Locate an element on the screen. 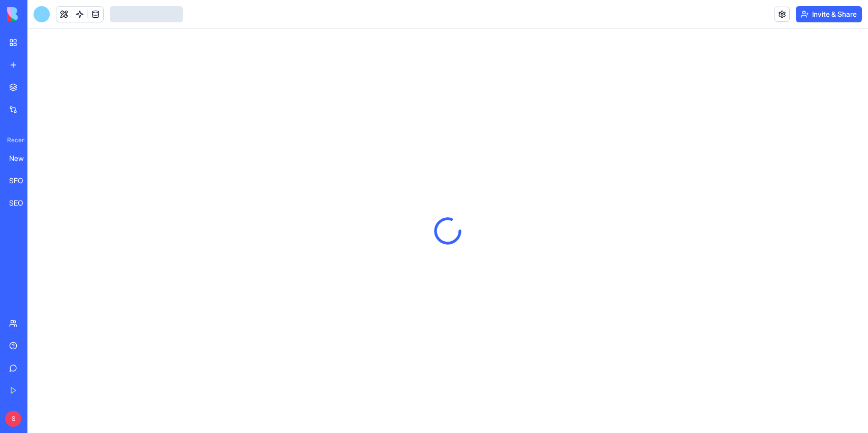 This screenshot has width=868, height=433. div: New App is located at coordinates (24, 158).